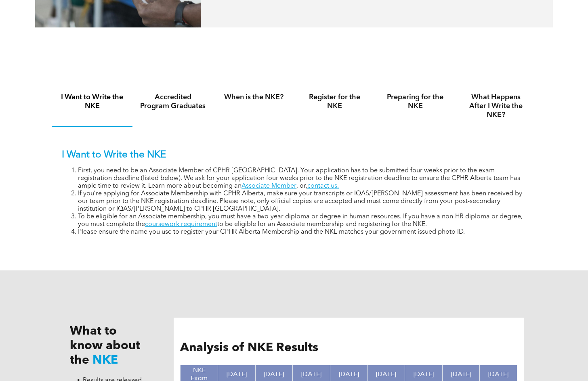 Image resolution: width=588 pixels, height=381 pixels. Describe the element at coordinates (181, 224) in the screenshot. I see `a: coursework requirement` at that location.